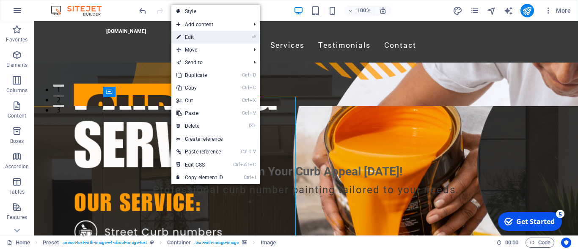  What do you see at coordinates (209, 50) in the screenshot?
I see `span: Move` at bounding box center [209, 50].